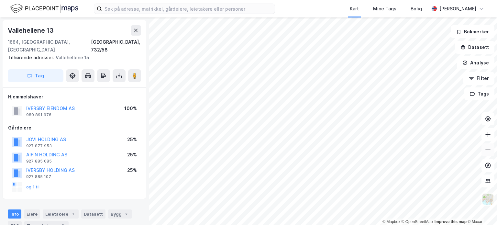  Describe the element at coordinates (126, 214) in the screenshot. I see `div: 2` at that location.